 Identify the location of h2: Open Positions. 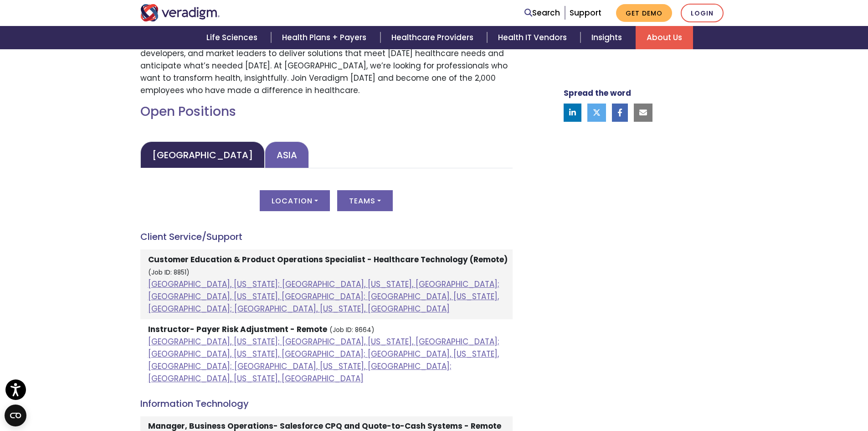
(326, 112).